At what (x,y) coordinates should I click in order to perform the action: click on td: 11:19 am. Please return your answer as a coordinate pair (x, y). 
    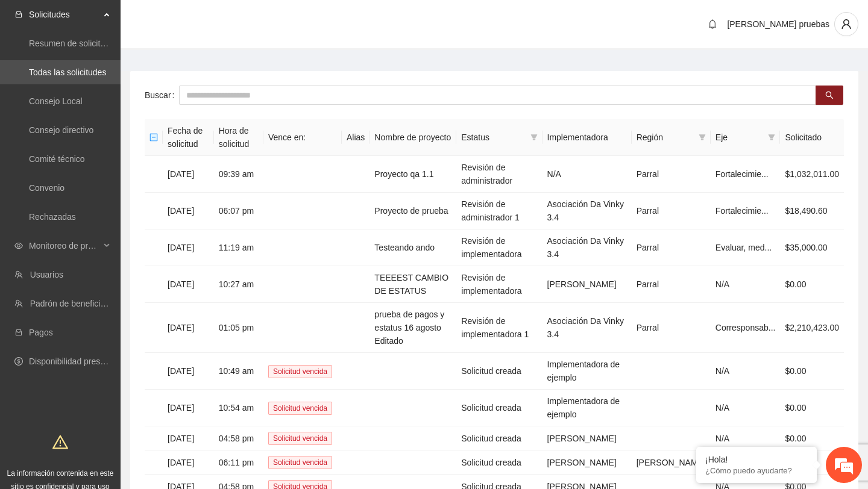
    Looking at the image, I should click on (238, 247).